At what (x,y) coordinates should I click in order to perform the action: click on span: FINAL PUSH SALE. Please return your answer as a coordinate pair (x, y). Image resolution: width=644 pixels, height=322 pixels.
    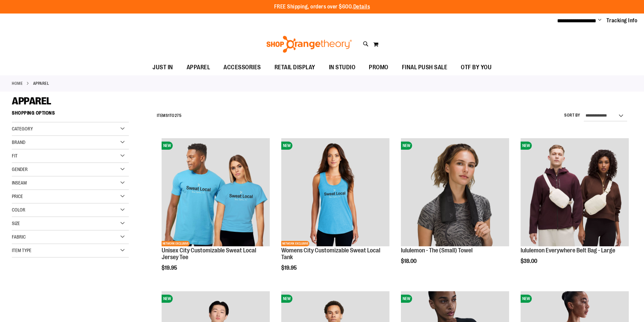
    Looking at the image, I should click on (424, 67).